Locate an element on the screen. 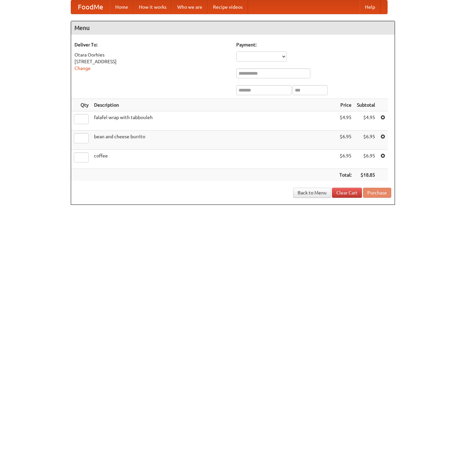 This screenshot has width=458, height=476. td: bean and cheese burrito is located at coordinates (214, 140).